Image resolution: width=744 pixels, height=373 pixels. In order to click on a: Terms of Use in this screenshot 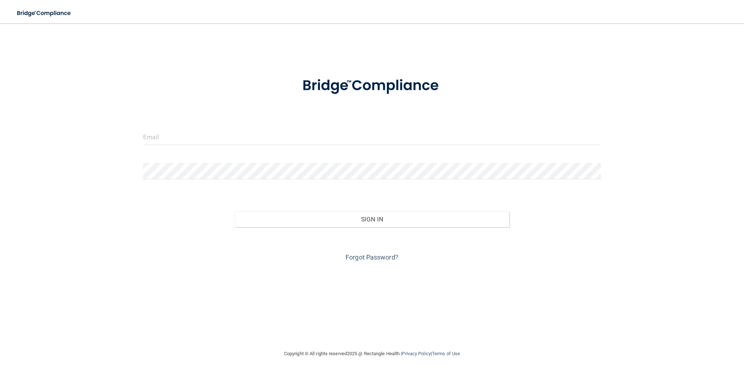, I will do `click(446, 353)`.